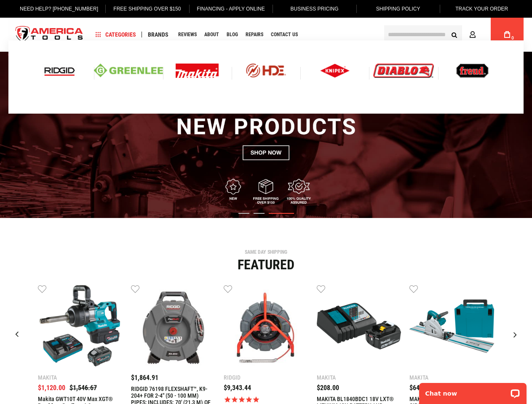  What do you see at coordinates (211, 35) in the screenshot?
I see `a: About` at bounding box center [211, 35].